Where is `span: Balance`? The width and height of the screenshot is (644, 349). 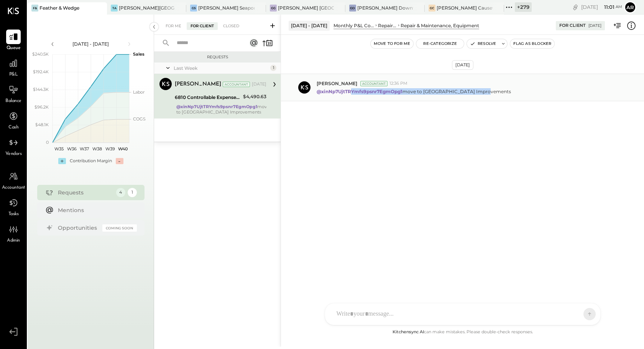 span: Balance is located at coordinates (13, 102).